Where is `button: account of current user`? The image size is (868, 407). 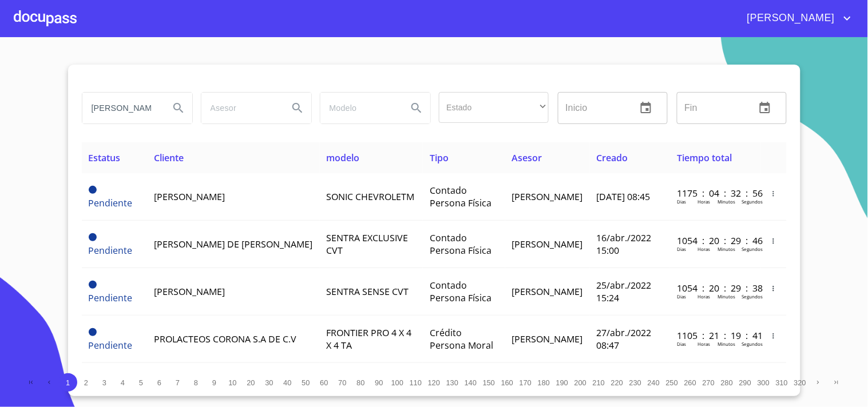
button: account of current user is located at coordinates (796, 18).